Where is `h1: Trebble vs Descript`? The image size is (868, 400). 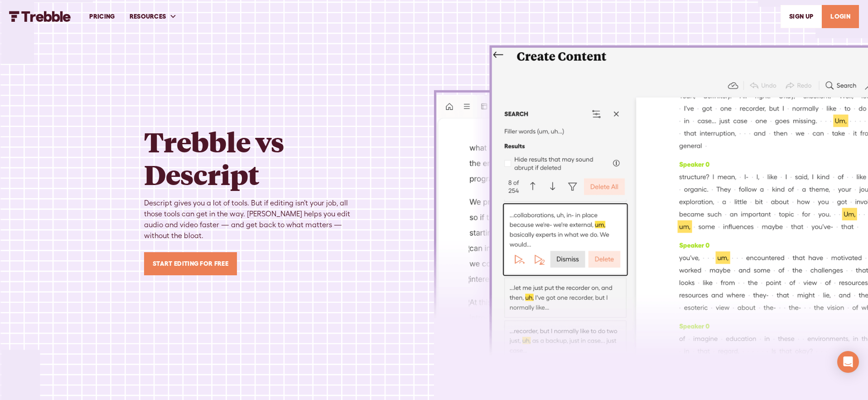 h1: Trebble vs Descript is located at coordinates (253, 158).